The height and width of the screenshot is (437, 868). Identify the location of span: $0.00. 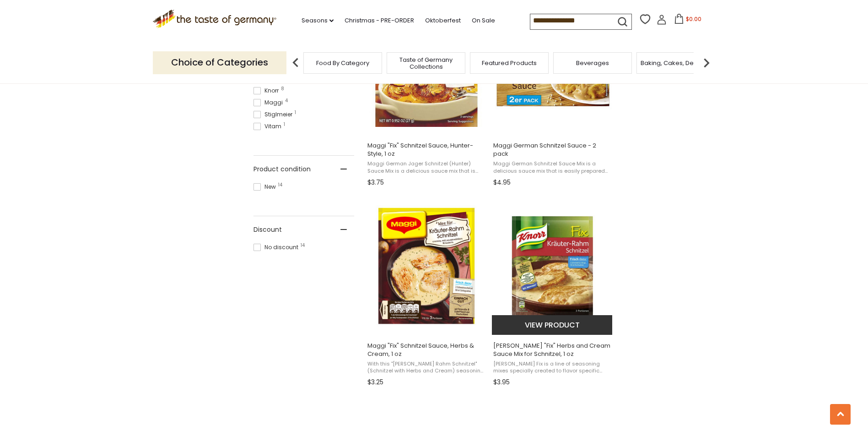
(694, 19).